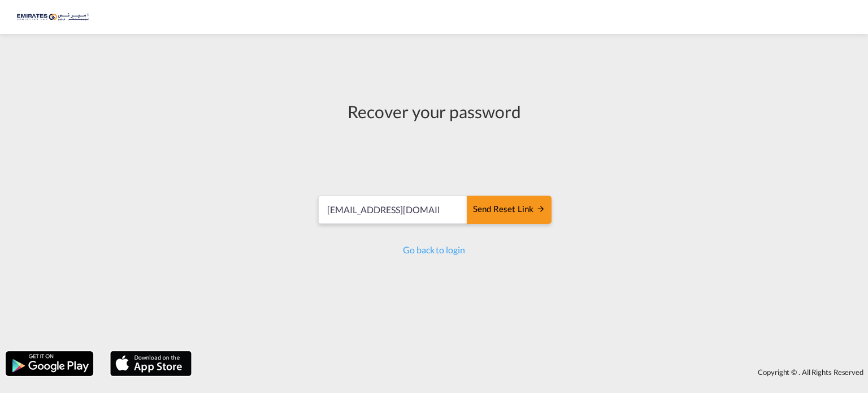 Image resolution: width=868 pixels, height=393 pixels. Describe the element at coordinates (541, 209) in the screenshot. I see `md-icon: icon-arrow-right` at that location.